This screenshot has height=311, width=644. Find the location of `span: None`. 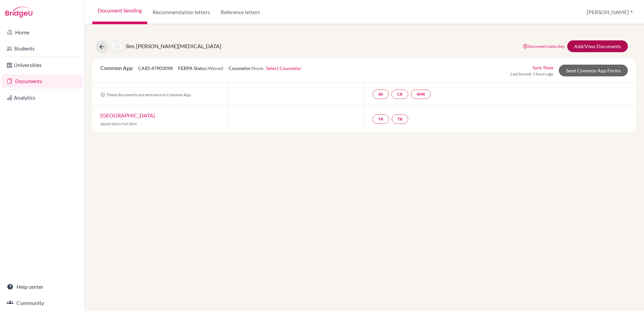

span: None is located at coordinates (258, 68).